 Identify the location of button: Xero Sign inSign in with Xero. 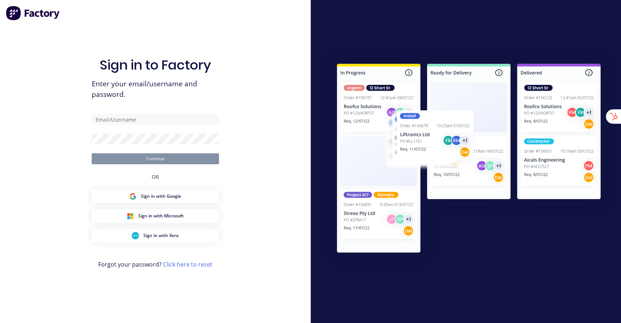
(155, 235).